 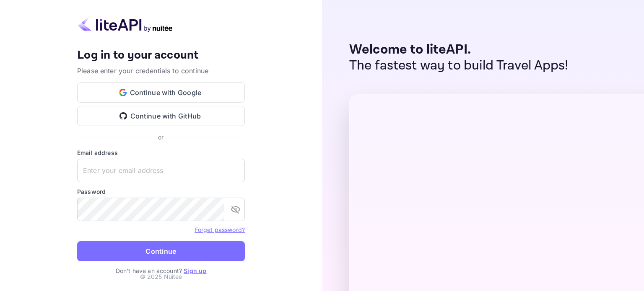 I want to click on p: Please enter your credentials to continue, so click(x=161, y=71).